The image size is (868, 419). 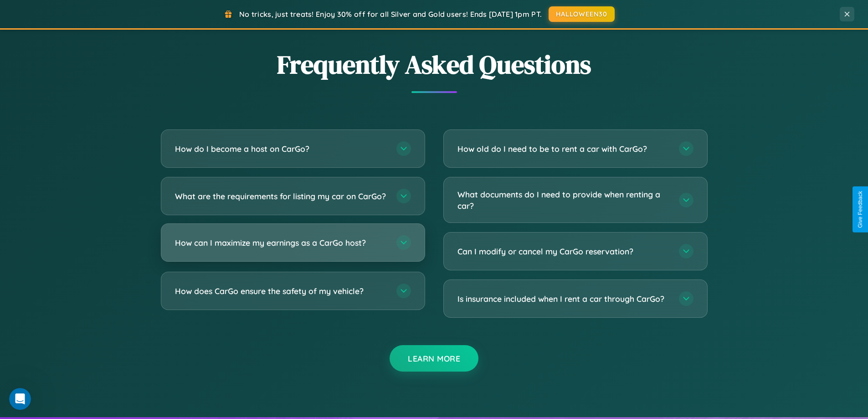 What do you see at coordinates (564, 149) in the screenshot?
I see `h3: How old do I need to be to rent a car with CarGo?` at bounding box center [564, 149].